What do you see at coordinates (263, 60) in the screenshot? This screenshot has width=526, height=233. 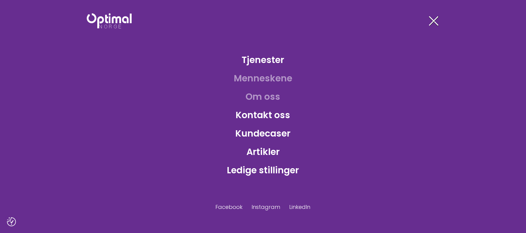 I see `a: Tjenester` at bounding box center [263, 60].